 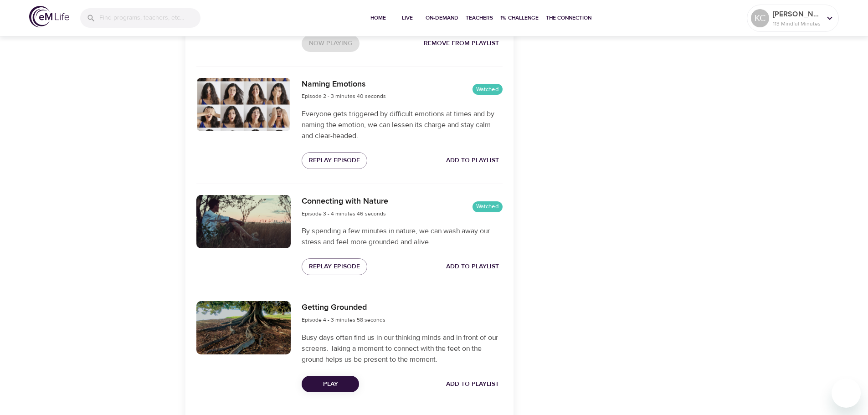 I want to click on span: The Connection, so click(x=569, y=18).